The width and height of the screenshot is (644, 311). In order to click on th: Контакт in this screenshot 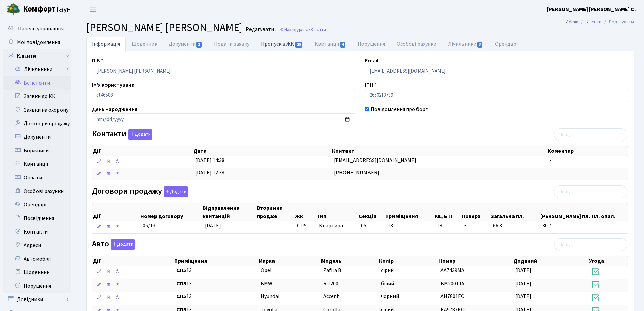, I will do `click(439, 151)`.